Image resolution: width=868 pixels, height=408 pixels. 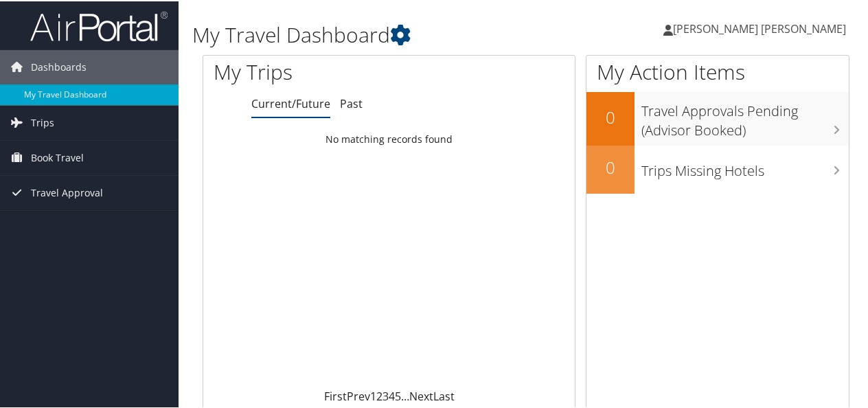 I want to click on a: 0Trips Missing Hotels, so click(x=717, y=168).